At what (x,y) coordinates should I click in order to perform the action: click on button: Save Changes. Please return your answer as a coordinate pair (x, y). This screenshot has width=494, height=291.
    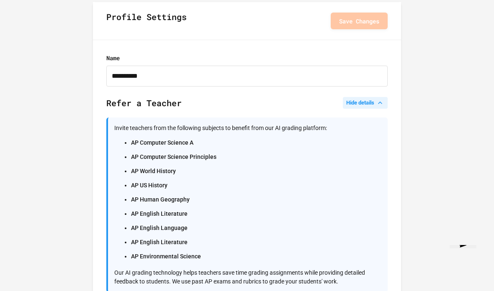
    Looking at the image, I should click on (359, 21).